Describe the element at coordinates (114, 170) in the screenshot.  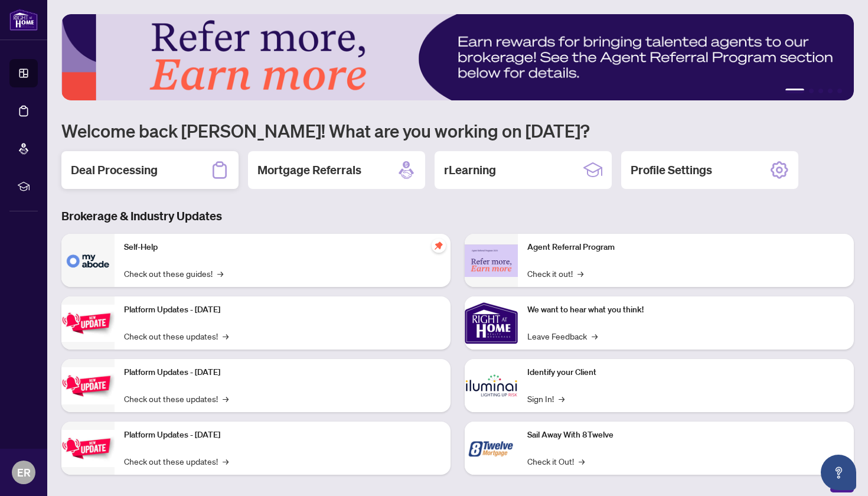
I see `h2: Deal Processing` at that location.